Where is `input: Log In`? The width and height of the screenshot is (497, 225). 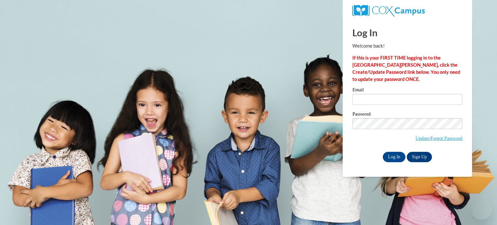 input: Log In is located at coordinates (394, 157).